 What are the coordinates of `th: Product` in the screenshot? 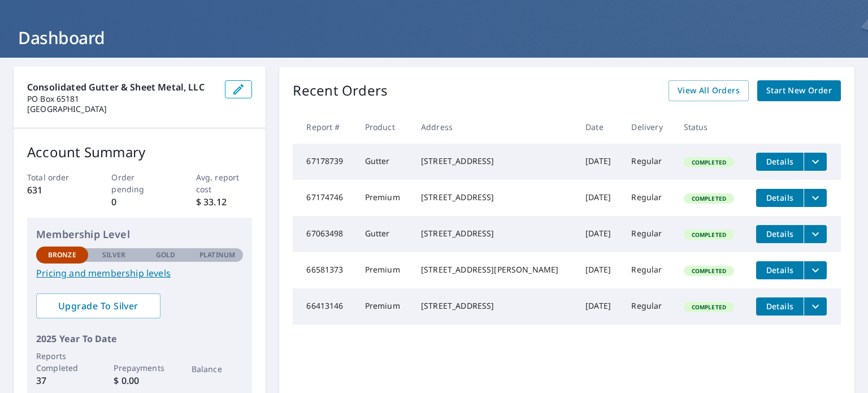 It's located at (384, 127).